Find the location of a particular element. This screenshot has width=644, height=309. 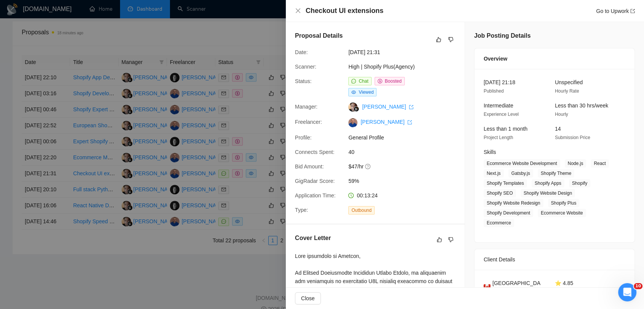

h5: Cover Letter is located at coordinates (313, 238).